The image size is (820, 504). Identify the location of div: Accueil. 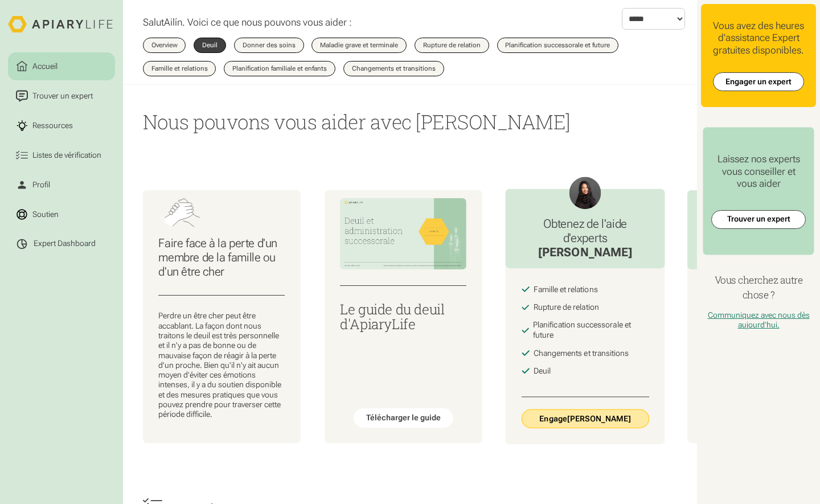
(45, 66).